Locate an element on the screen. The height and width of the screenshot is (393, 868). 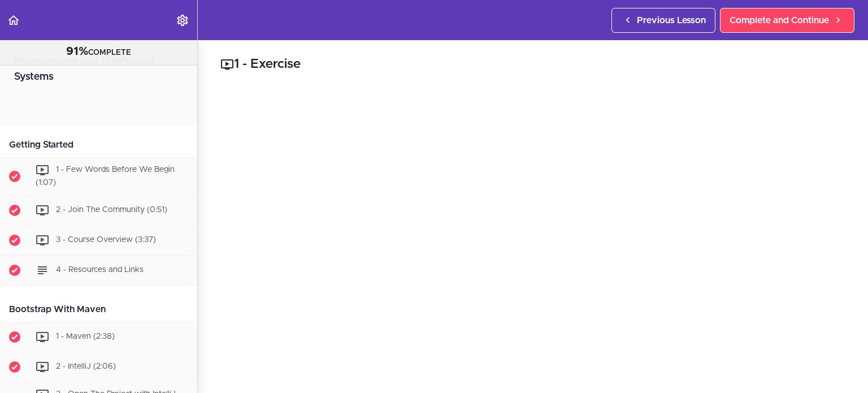
span: 1 - Maven (2:38) is located at coordinates (85, 337).